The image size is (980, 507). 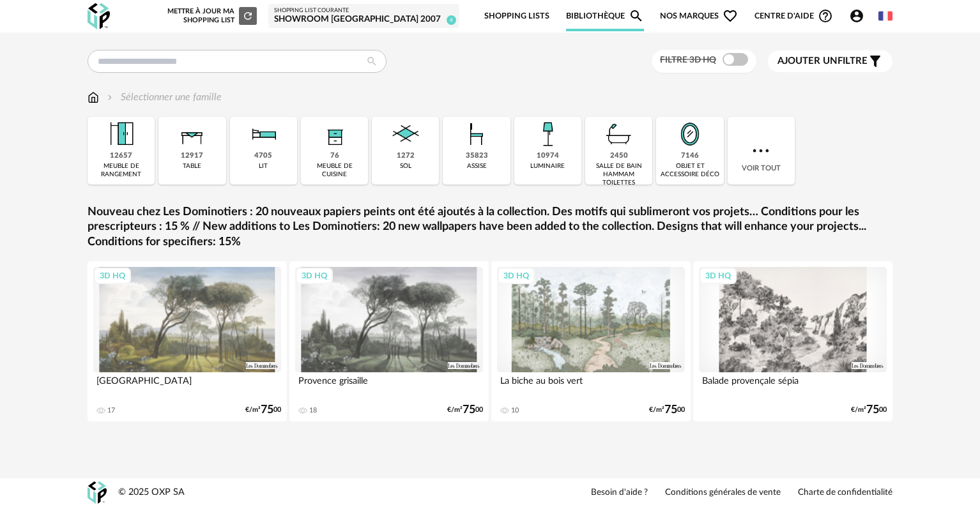 What do you see at coordinates (211, 16) in the screenshot?
I see `div: Mettre à jour ma Shopping List` at bounding box center [211, 16].